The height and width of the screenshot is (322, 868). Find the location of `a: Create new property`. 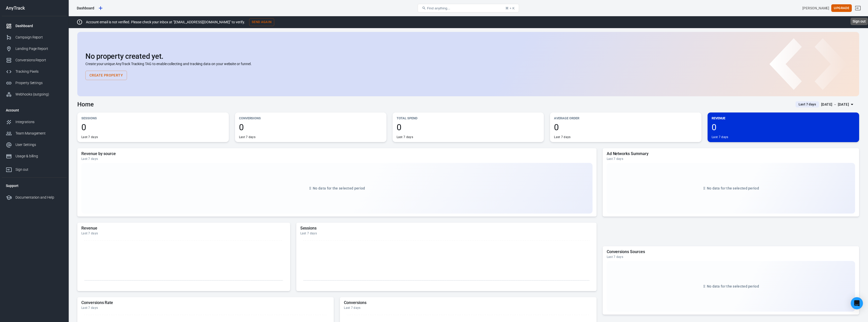

a: Create new property is located at coordinates (101, 8).